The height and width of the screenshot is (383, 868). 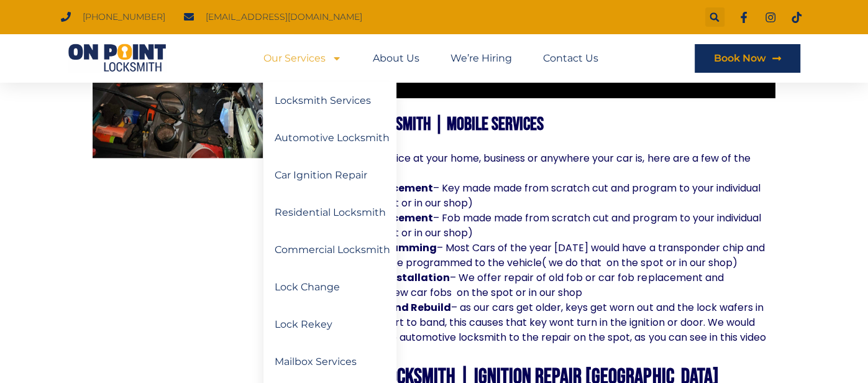 I want to click on a: About Us, so click(x=396, y=58).